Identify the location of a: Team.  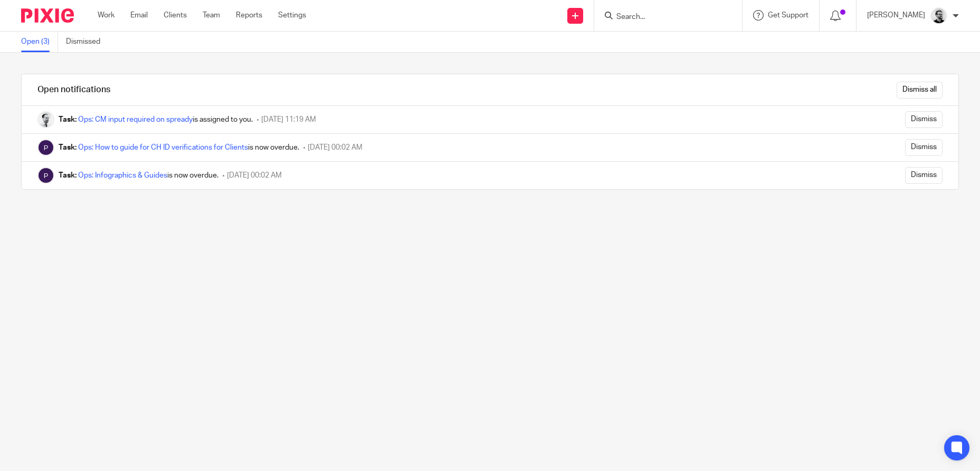
(211, 15).